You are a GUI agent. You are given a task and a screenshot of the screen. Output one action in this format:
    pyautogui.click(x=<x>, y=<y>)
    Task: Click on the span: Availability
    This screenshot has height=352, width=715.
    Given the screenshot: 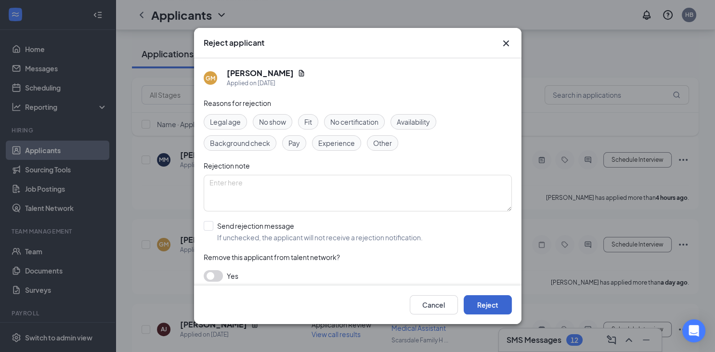 What is the action you would take?
    pyautogui.click(x=413, y=122)
    